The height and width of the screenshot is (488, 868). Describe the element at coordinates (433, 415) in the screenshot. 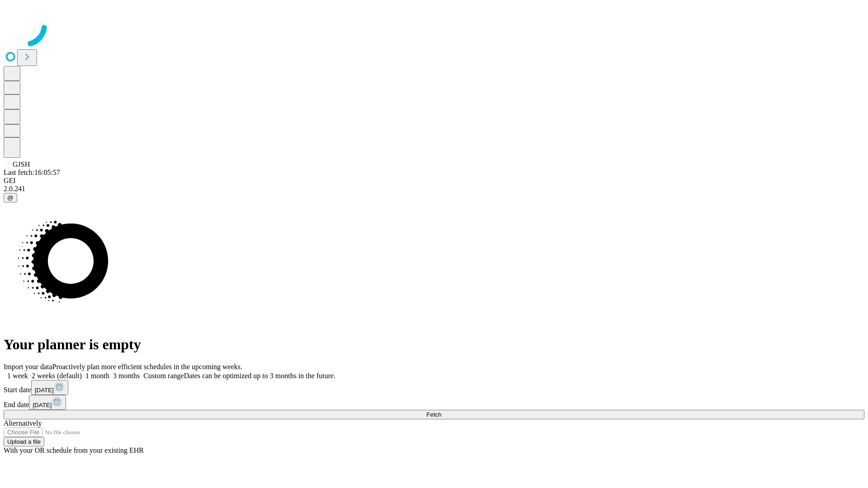

I see `span: Fetch` at that location.